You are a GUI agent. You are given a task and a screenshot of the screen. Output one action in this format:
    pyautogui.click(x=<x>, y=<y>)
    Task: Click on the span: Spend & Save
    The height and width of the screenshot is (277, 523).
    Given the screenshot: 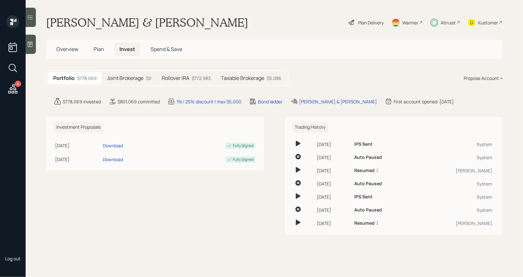 What is the action you would take?
    pyautogui.click(x=166, y=49)
    